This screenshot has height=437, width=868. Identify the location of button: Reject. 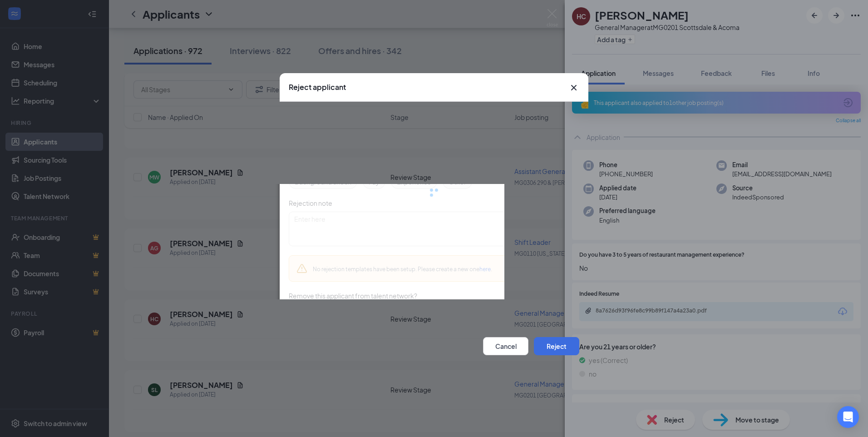
(556, 346).